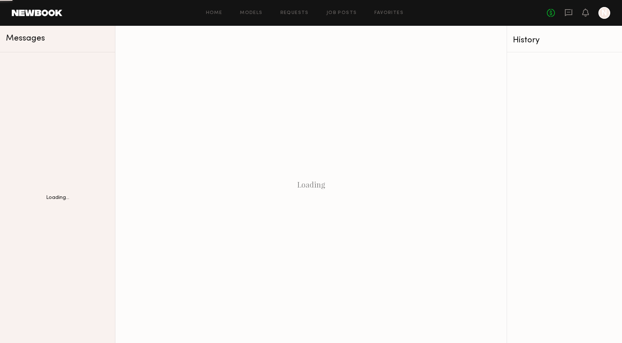  What do you see at coordinates (25, 38) in the screenshot?
I see `span: Messages` at bounding box center [25, 38].